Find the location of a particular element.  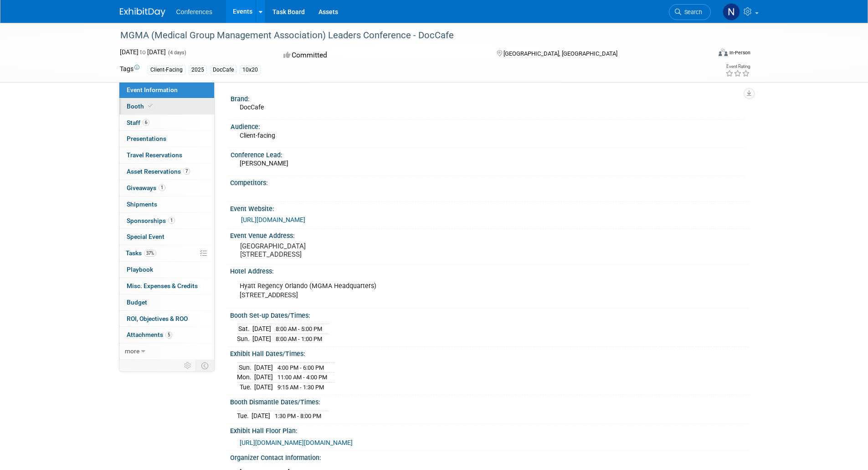

span: (4 days) is located at coordinates (177, 52).